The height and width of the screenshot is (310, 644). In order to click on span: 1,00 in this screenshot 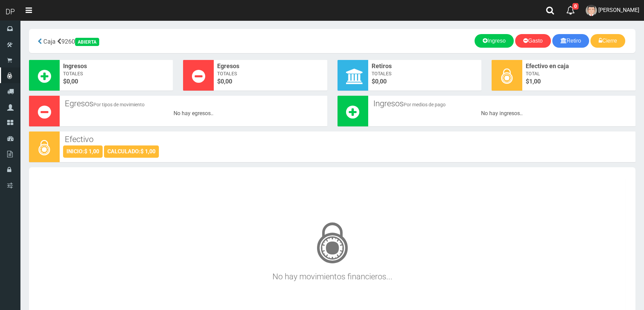, I will do `click(535, 81)`.